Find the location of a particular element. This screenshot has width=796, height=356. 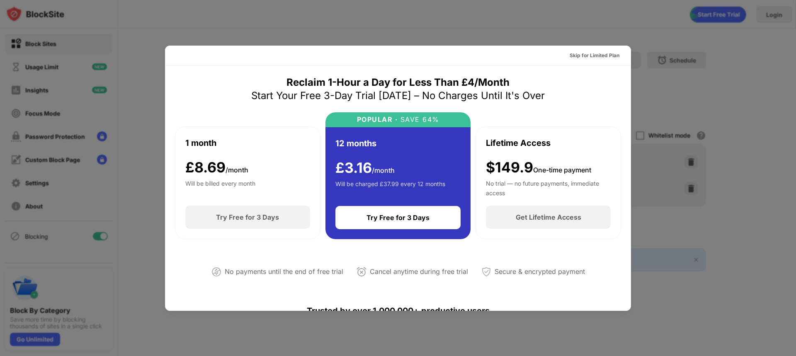

span: One-time payment is located at coordinates (562, 170).